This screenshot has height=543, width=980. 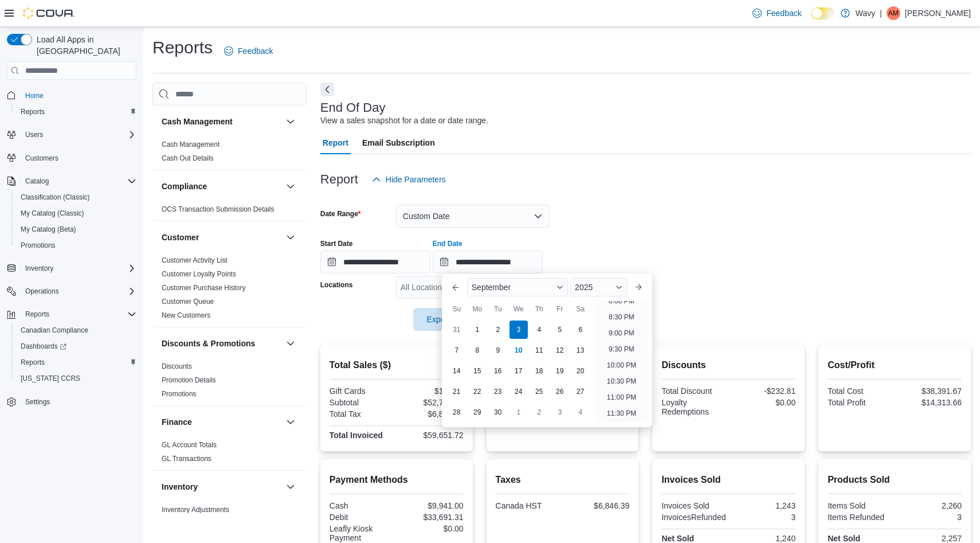 I want to click on span: Promotions, so click(x=179, y=394).